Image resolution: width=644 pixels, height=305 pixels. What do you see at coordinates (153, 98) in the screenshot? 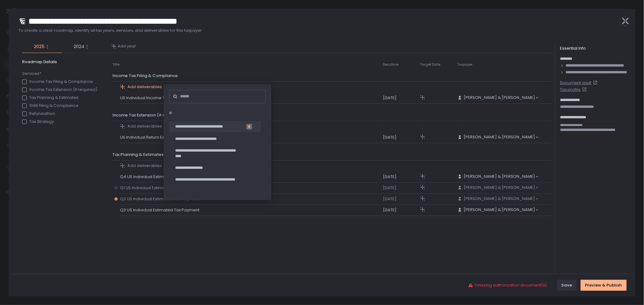
I see `span: US Individual Income Tax Return` at bounding box center [153, 98].